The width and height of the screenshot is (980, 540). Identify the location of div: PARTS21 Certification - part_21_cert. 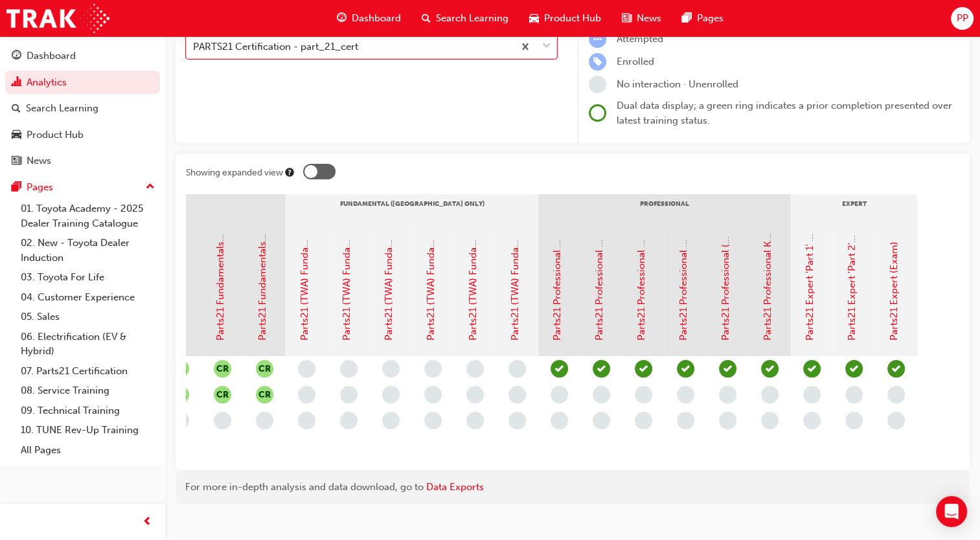
(275, 47).